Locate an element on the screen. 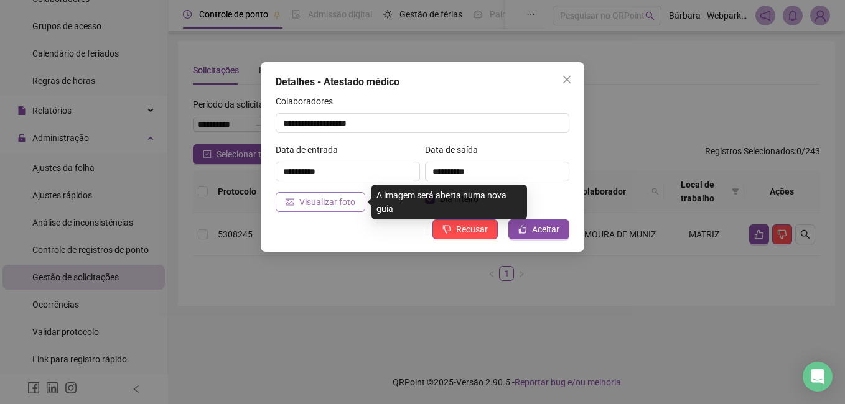 The width and height of the screenshot is (845, 404). div: Detalhes - Atestado médico is located at coordinates (422, 82).